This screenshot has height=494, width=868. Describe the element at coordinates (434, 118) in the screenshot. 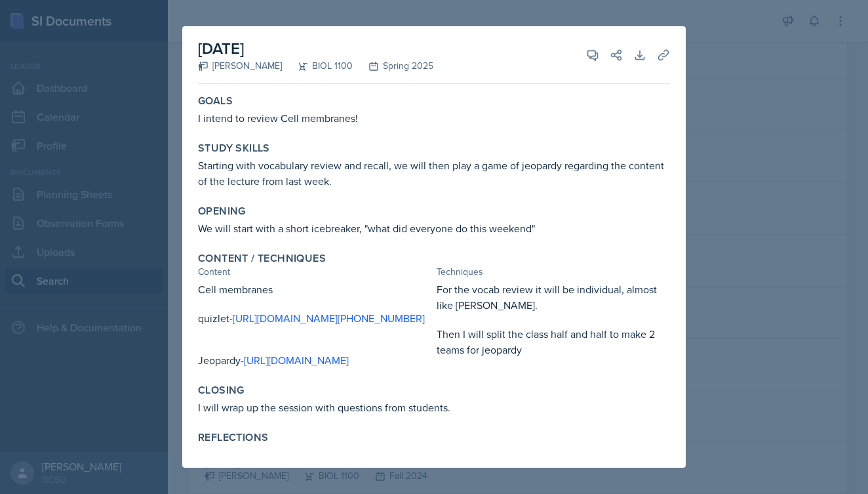

I see `p: I intend to review Cell membranes!` at that location.